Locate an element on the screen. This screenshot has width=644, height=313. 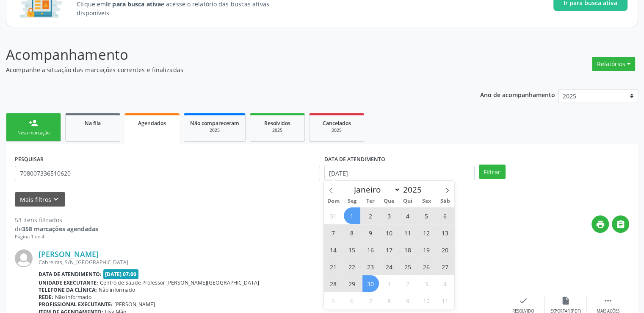
span: Outubro 3, 2025 is located at coordinates (426, 284).